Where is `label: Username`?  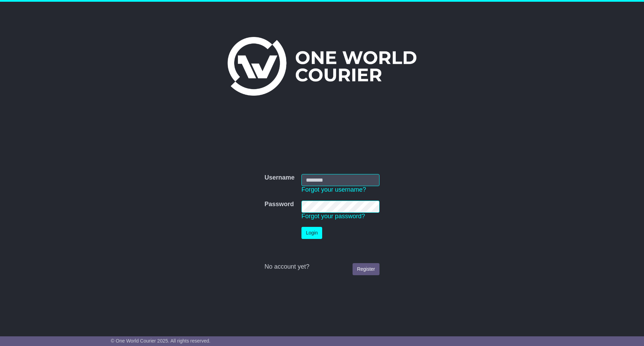 label: Username is located at coordinates (280, 178).